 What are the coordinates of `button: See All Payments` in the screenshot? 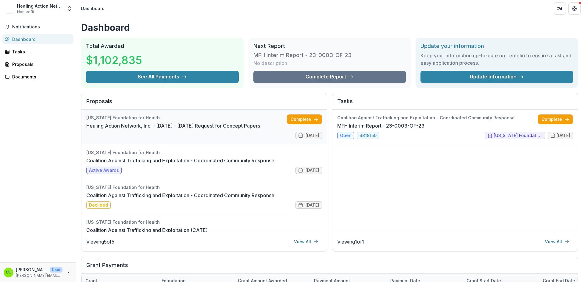 It's located at (162, 77).